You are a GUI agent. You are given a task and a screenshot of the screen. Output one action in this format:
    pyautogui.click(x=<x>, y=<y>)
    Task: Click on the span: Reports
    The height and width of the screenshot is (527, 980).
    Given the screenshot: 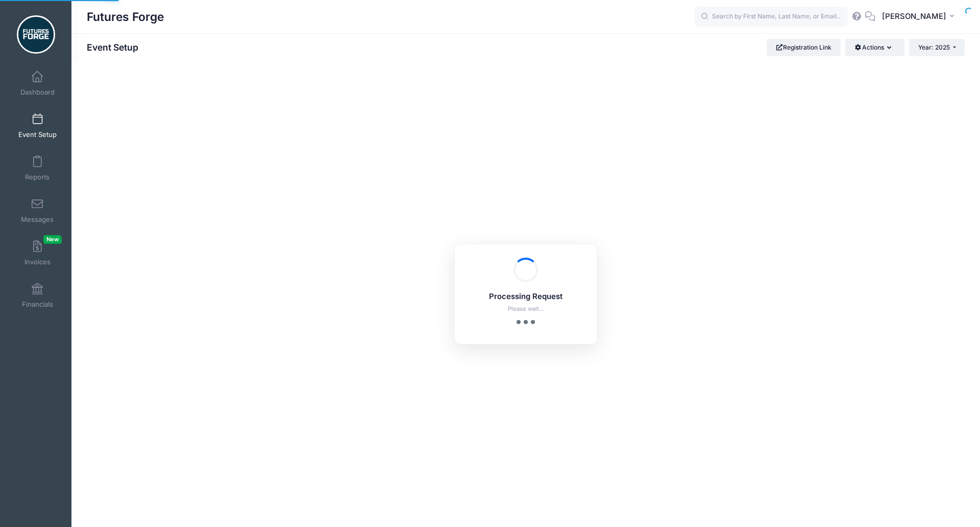 What is the action you would take?
    pyautogui.click(x=37, y=177)
    